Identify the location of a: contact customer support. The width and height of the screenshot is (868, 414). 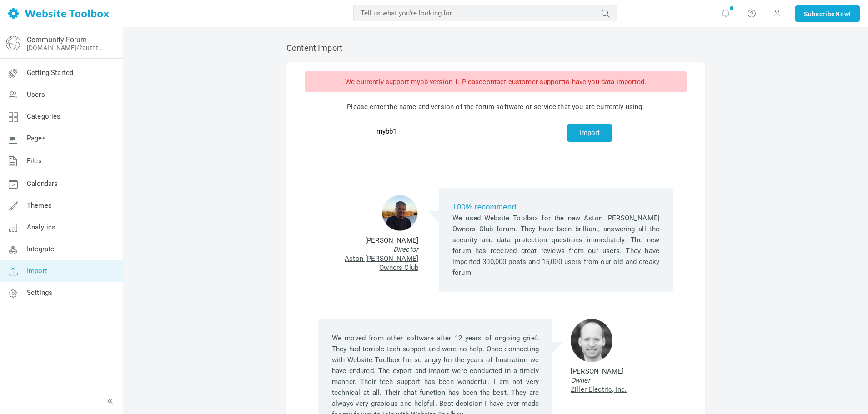
(523, 82).